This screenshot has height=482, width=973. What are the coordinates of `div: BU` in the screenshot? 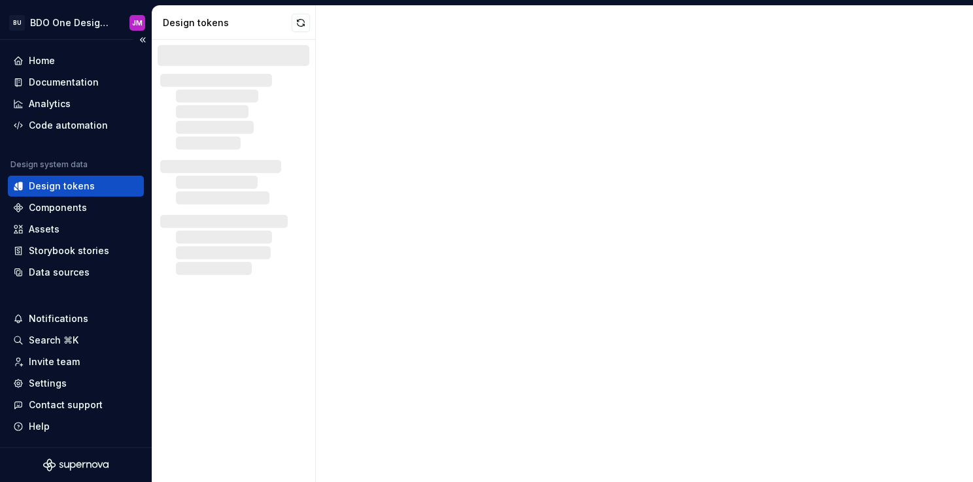 It's located at (17, 23).